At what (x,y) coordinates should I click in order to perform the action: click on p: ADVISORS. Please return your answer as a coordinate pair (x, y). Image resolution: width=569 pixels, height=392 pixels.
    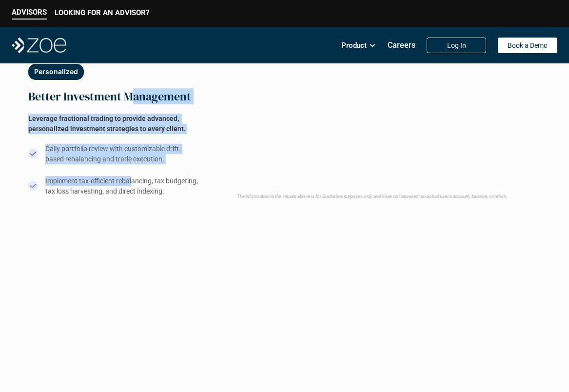
    Looking at the image, I should click on (29, 12).